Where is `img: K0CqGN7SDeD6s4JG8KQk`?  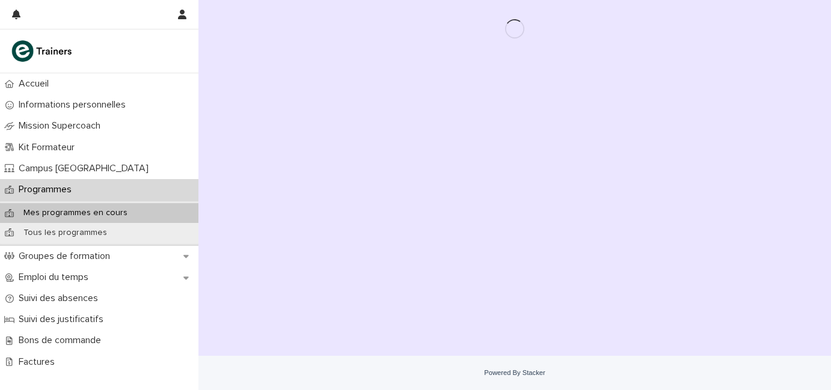
img: K0CqGN7SDeD6s4JG8KQk is located at coordinates (43, 51).